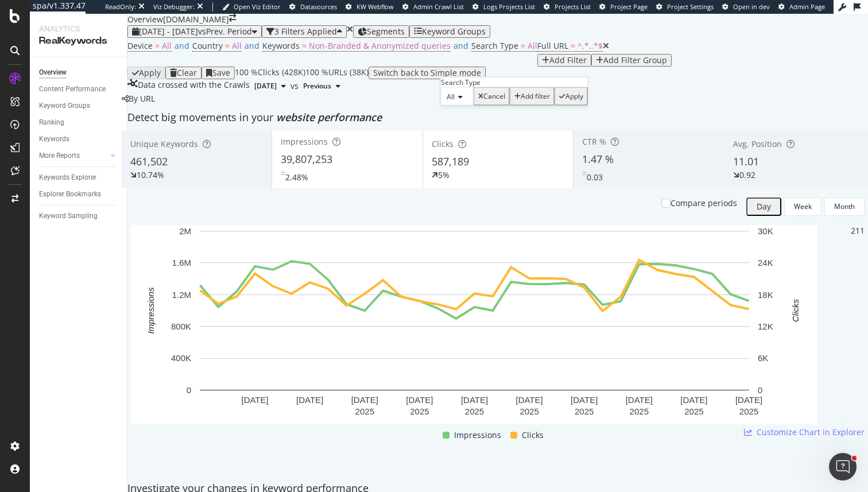 The image size is (868, 492). What do you see at coordinates (150, 175) in the screenshot?
I see `div: 10.74%` at bounding box center [150, 175].